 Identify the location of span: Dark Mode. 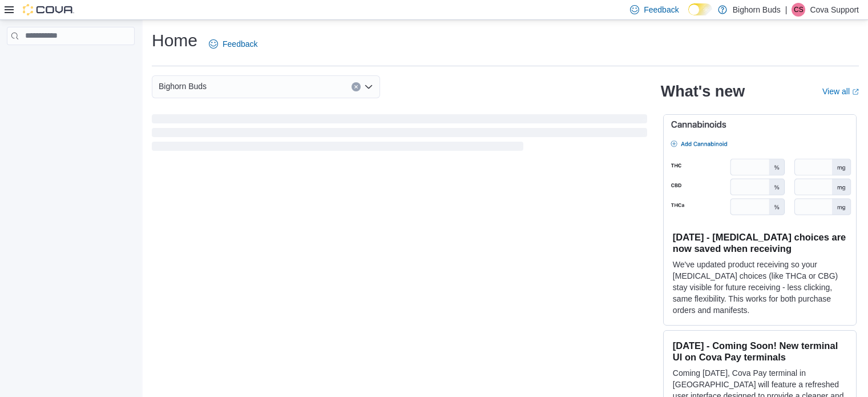
(688, 16).